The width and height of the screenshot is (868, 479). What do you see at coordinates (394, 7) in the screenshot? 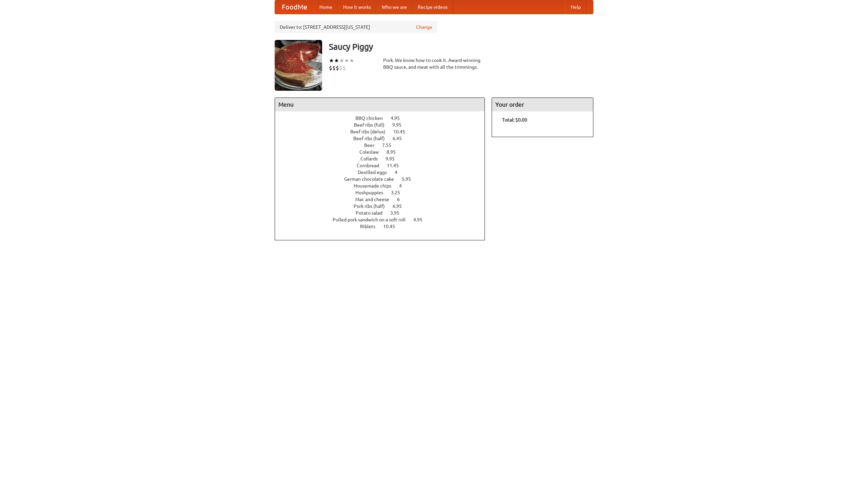
I see `a: Who we are` at bounding box center [394, 7].